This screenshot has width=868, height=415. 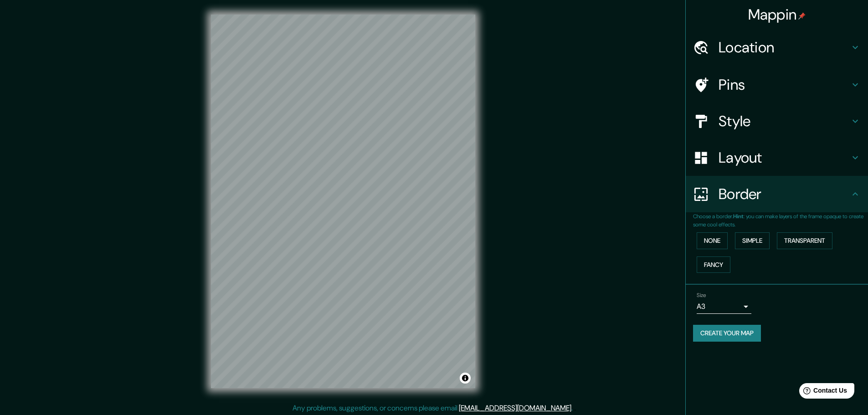 What do you see at coordinates (466, 378) in the screenshot?
I see `button: Toggle attribution` at bounding box center [466, 378].